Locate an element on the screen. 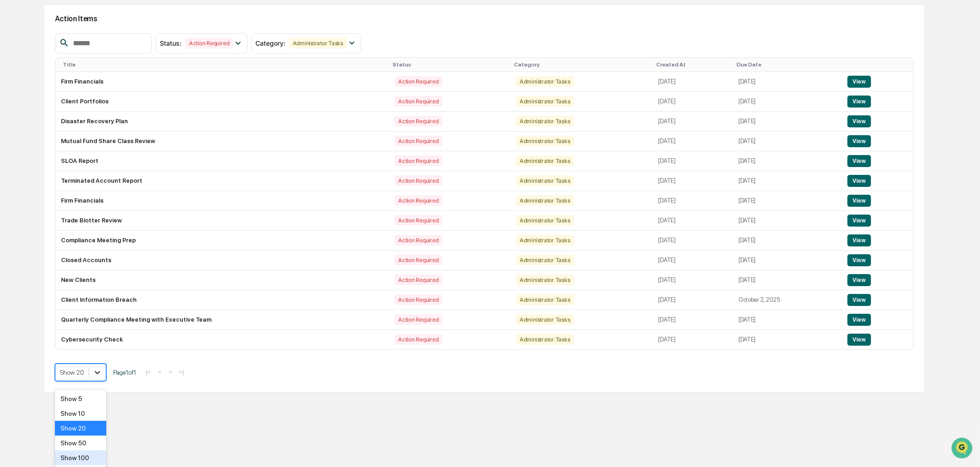 The height and width of the screenshot is (467, 980). img: 1746055101610-c473b297-6a78-478c-a979-82029cc54cd1 is located at coordinates (18, 138).